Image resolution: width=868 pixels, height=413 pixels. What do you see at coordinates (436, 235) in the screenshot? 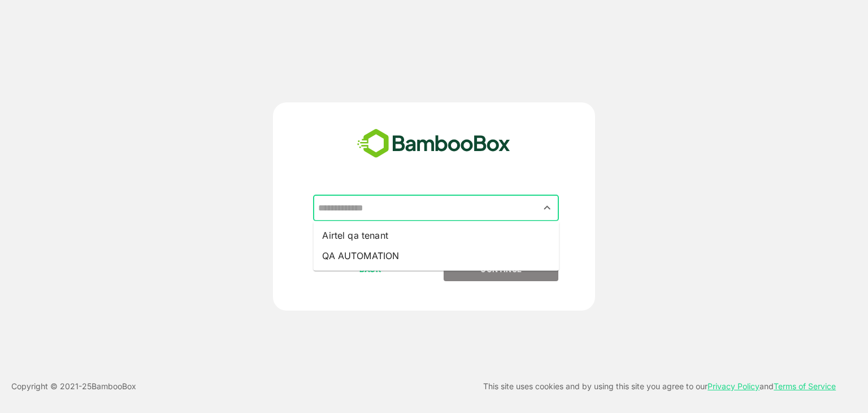
I see `li: Airtel qa tenant` at bounding box center [436, 235].